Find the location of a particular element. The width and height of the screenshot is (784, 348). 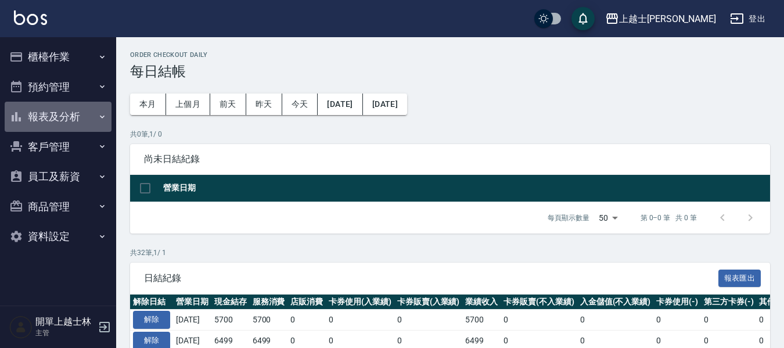

a: 報表匯出 is located at coordinates (740, 277).